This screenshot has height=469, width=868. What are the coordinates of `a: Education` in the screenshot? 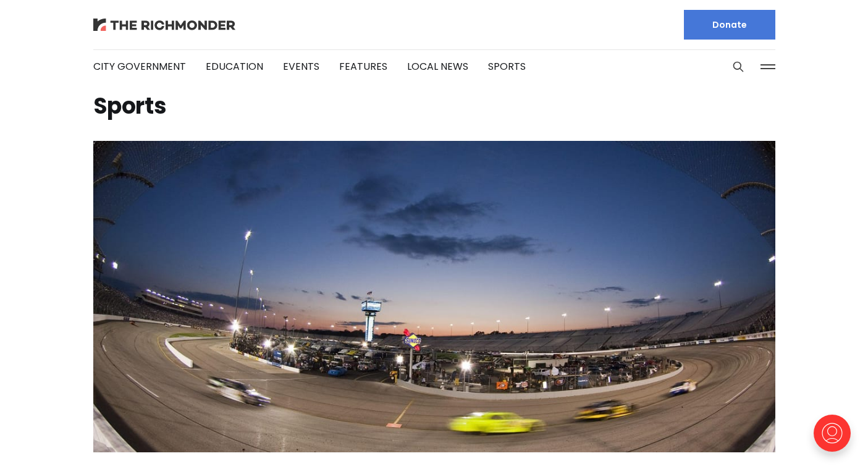 It's located at (234, 66).